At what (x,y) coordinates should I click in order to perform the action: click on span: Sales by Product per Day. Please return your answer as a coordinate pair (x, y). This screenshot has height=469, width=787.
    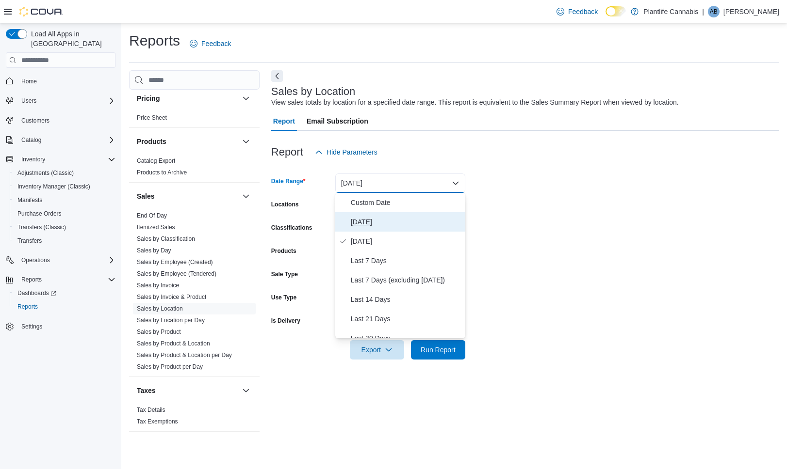
    Looking at the image, I should click on (170, 367).